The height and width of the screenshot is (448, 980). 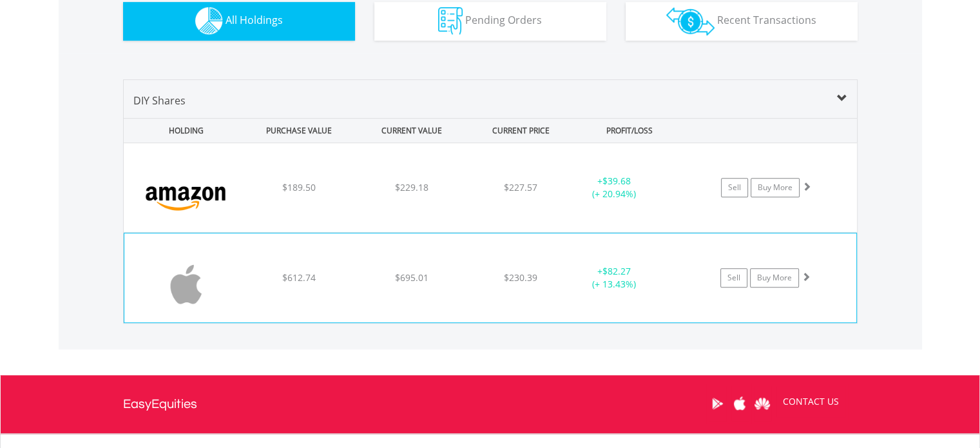 What do you see at coordinates (411, 187) in the screenshot?
I see `span: $229.18` at bounding box center [411, 187].